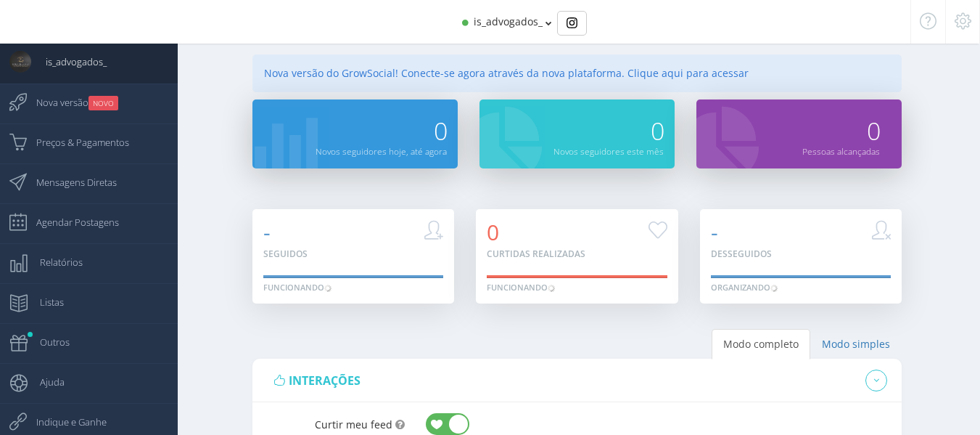 This screenshot has width=980, height=435. Describe the element at coordinates (381, 151) in the screenshot. I see `small: Novos seguidores hoje, até agora` at that location.